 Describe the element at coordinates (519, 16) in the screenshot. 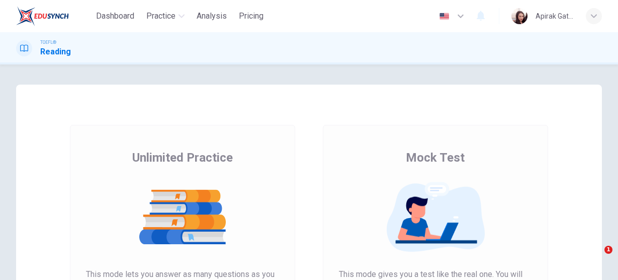

I see `img: Profile picture` at that location.